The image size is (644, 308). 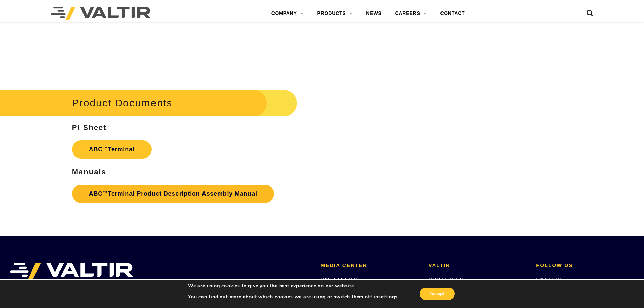 What do you see at coordinates (373, 14) in the screenshot?
I see `a: NEWS` at bounding box center [373, 14].